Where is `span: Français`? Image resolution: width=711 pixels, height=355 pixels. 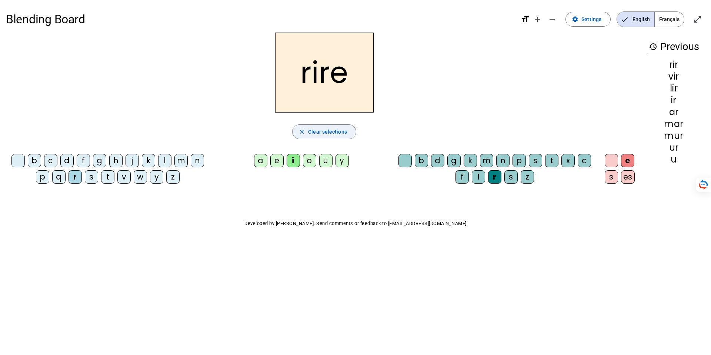
span: Français is located at coordinates (669, 19).